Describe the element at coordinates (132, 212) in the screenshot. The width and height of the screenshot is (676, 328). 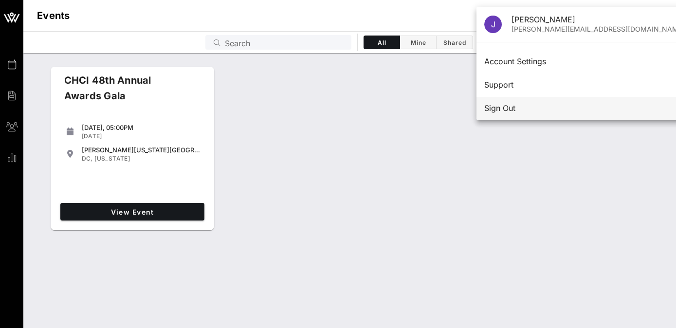
I see `a: View Event` at that location.